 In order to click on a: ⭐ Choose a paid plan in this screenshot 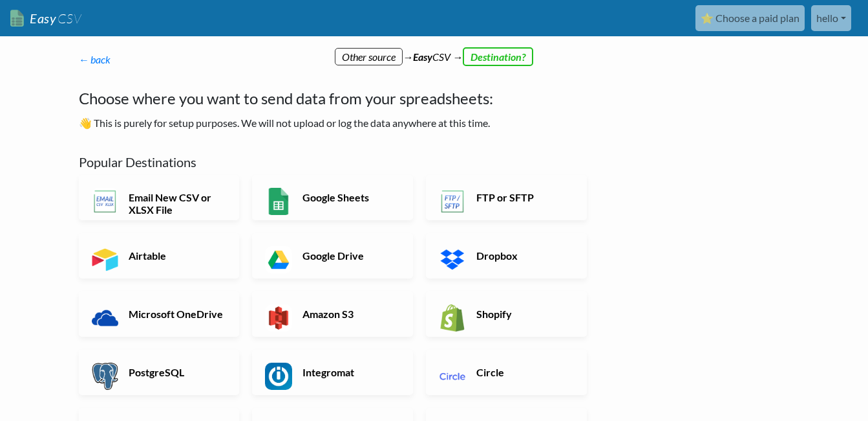, I will do `click(750, 18)`.